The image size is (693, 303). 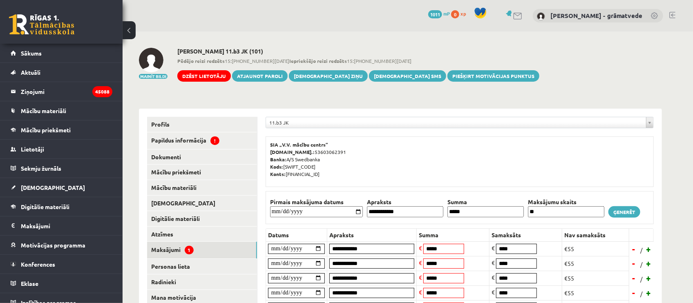 What do you see at coordinates (45, 207) in the screenshot?
I see `span: Digitālie materiāli` at bounding box center [45, 207].